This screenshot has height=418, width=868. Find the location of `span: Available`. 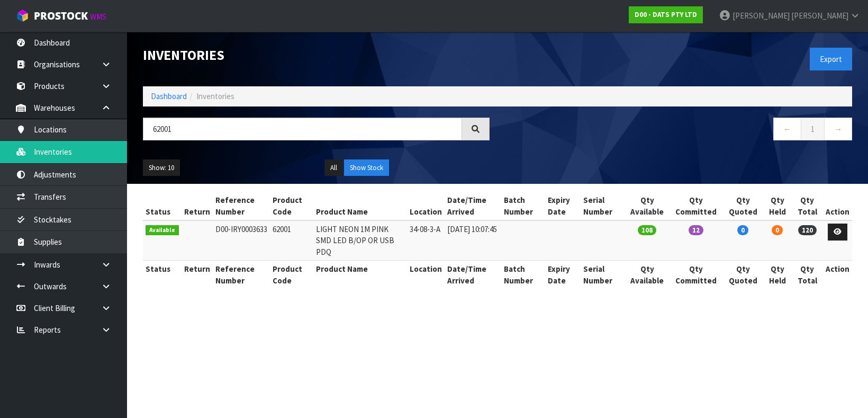

span: Available is located at coordinates (162, 230).